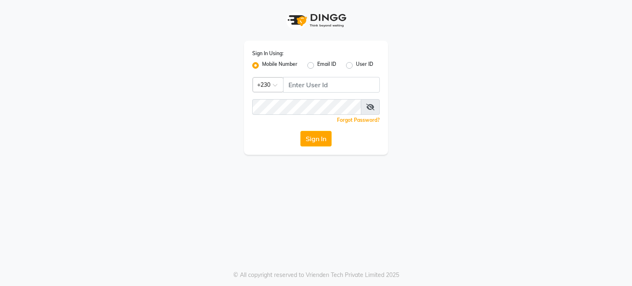 Image resolution: width=632 pixels, height=286 pixels. What do you see at coordinates (316, 20) in the screenshot?
I see `img: logo1.svg` at bounding box center [316, 20].